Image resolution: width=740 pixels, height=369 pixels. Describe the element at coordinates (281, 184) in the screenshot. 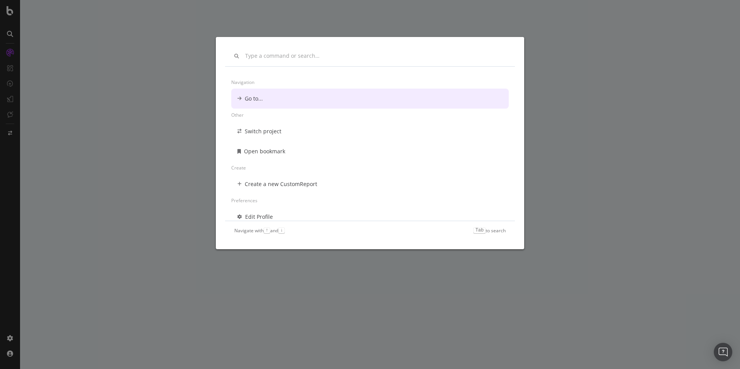

I see `div: Create a new CustomReport` at that location.